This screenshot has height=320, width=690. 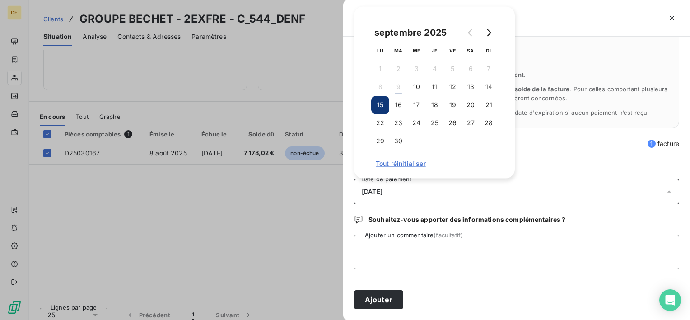 I want to click on button: 16, so click(x=398, y=105).